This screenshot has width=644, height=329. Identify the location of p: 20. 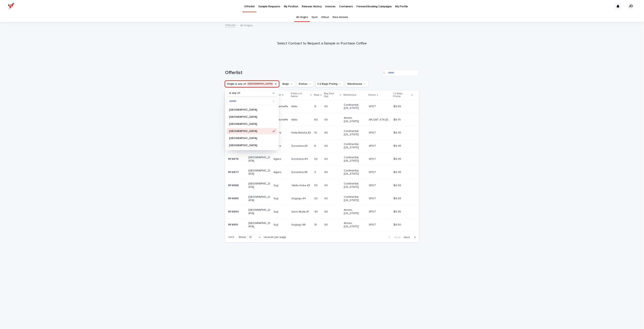
(316, 198).